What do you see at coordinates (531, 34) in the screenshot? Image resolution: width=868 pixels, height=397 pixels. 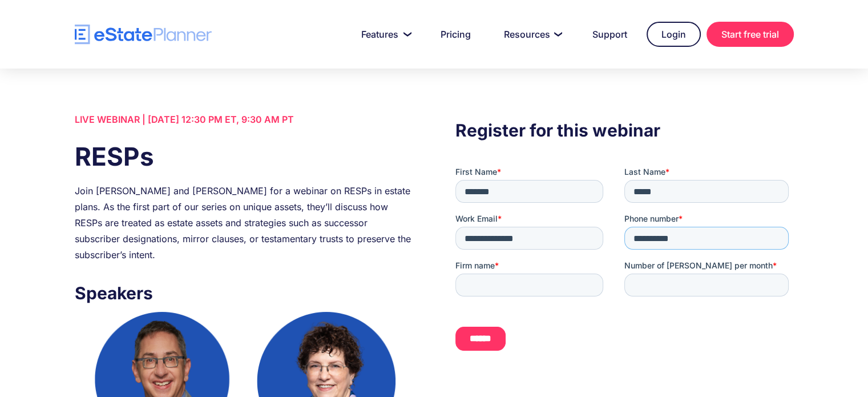 I see `a: Resources` at bounding box center [531, 34].